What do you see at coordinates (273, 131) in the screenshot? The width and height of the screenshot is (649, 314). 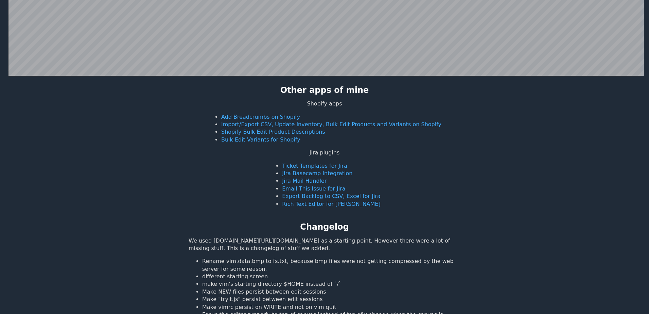 I see `a: Shopify Bulk Edit Product Descriptions` at bounding box center [273, 131].